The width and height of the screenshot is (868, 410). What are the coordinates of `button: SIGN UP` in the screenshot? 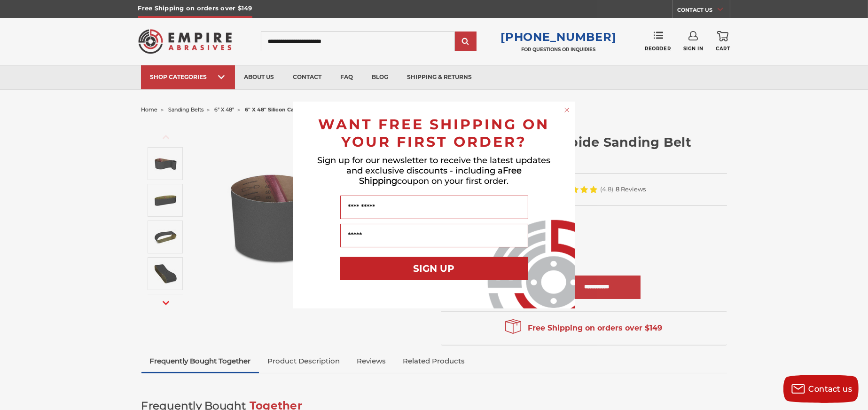 It's located at (434, 269).